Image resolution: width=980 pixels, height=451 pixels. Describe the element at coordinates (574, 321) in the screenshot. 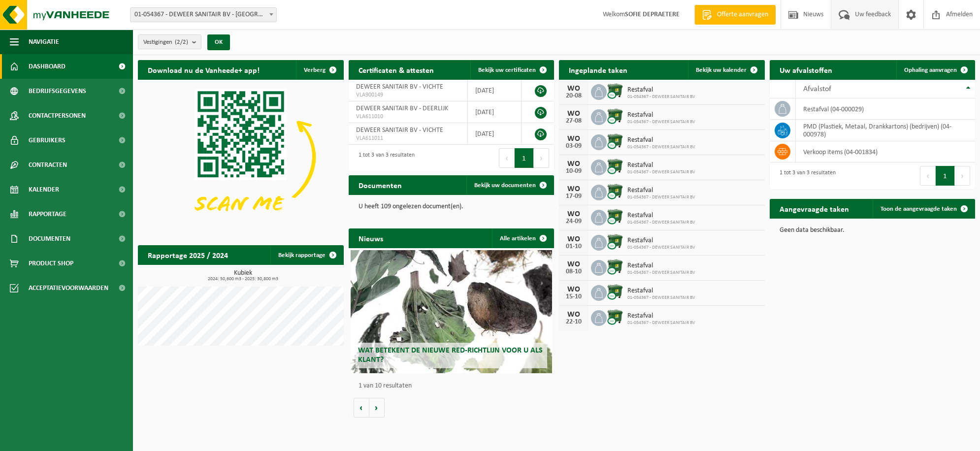

I see `div: 22-10` at that location.